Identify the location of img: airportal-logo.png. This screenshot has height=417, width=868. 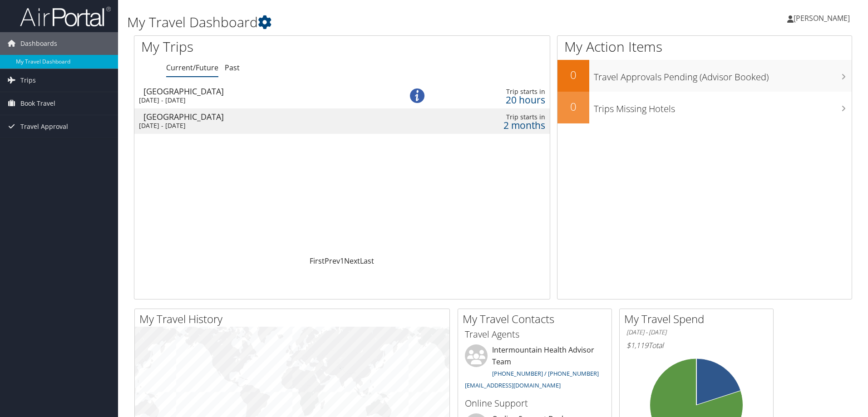
(65, 17).